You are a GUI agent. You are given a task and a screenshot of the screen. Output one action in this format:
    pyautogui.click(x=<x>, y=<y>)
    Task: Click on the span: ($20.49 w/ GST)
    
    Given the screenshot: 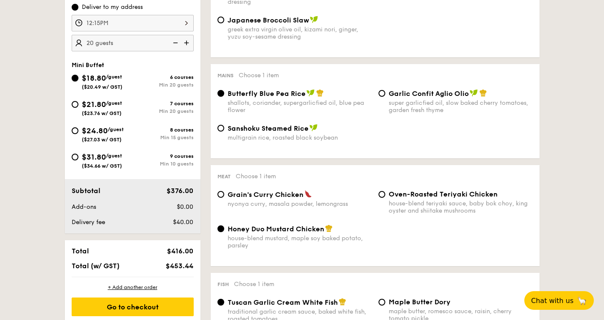 What is the action you would take?
    pyautogui.click(x=102, y=87)
    